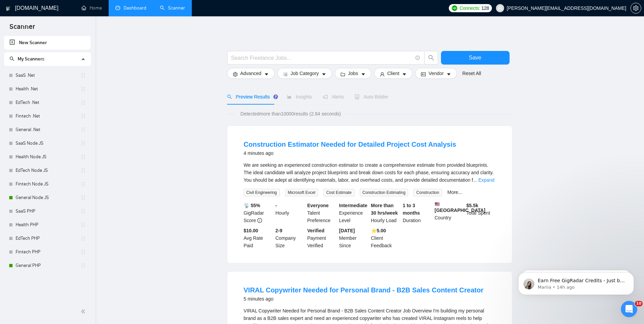 The width and height of the screenshot is (644, 324). What do you see at coordinates (131, 8) in the screenshot?
I see `a: dashboardDashboard` at bounding box center [131, 8].